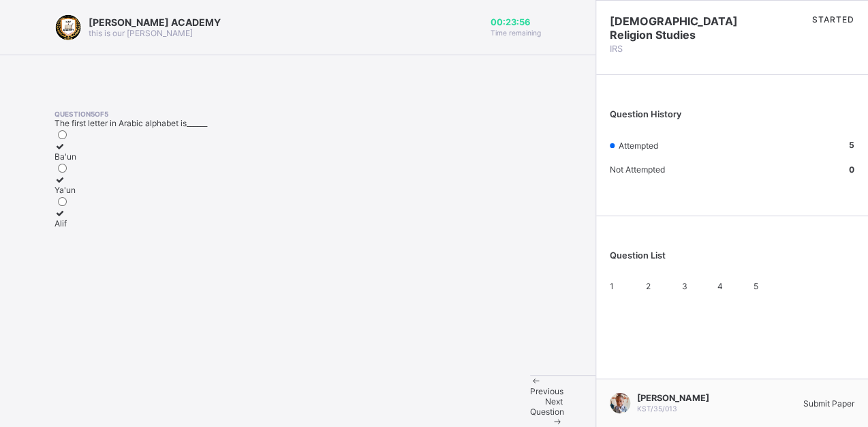 The width and height of the screenshot is (868, 427). What do you see at coordinates (829, 403) in the screenshot?
I see `span: Submit Paper` at bounding box center [829, 403].